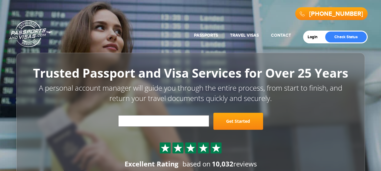 Image resolution: width=381 pixels, height=171 pixels. Describe the element at coordinates (281, 35) in the screenshot. I see `a: Contact` at that location.